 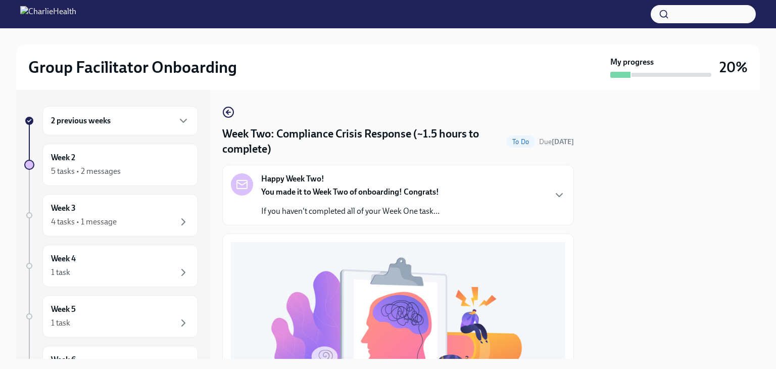 What do you see at coordinates (520, 141) in the screenshot?
I see `span: To Do` at bounding box center [520, 141].